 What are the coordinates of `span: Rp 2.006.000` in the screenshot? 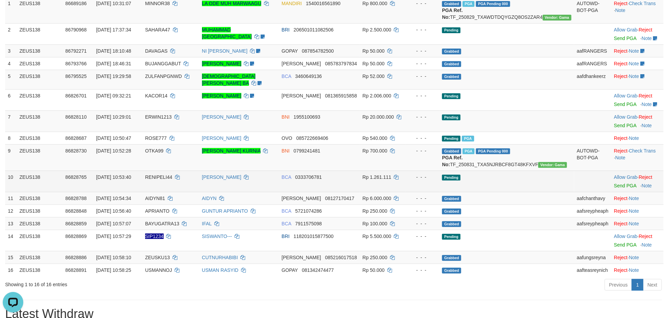 It's located at (377, 96).